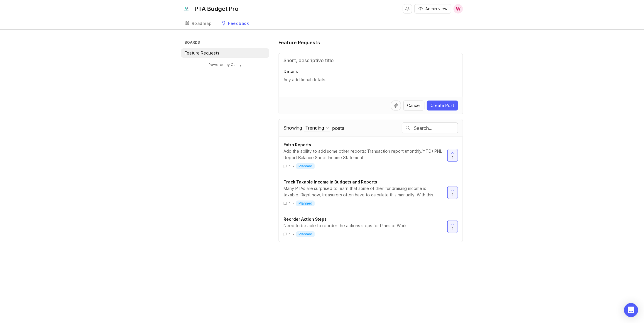  I want to click on div: Add the ability to add some other reports: Transaction report (monthly/YTD) PNL Report Balance Sh..., so click(363, 154).